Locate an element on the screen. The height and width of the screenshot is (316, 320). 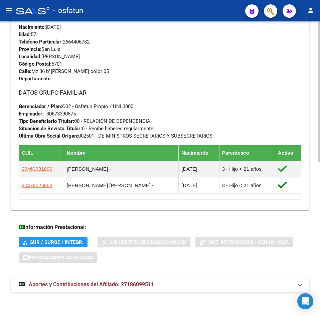
strong: Código Postal: is located at coordinates (35, 64).